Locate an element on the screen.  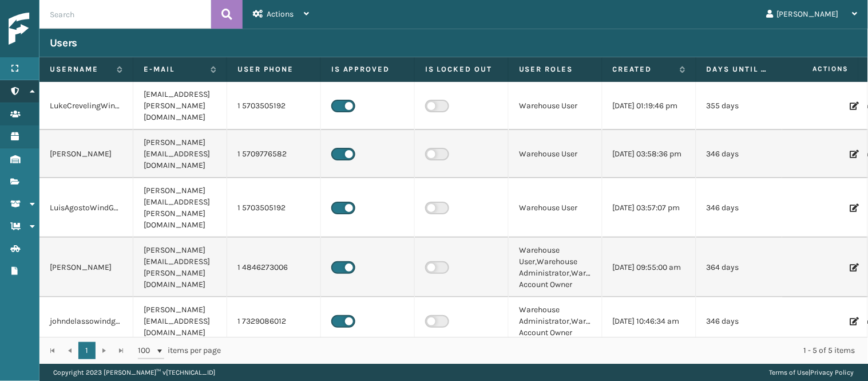
td: LuisAgostoWindGap is located at coordinates (86, 208).